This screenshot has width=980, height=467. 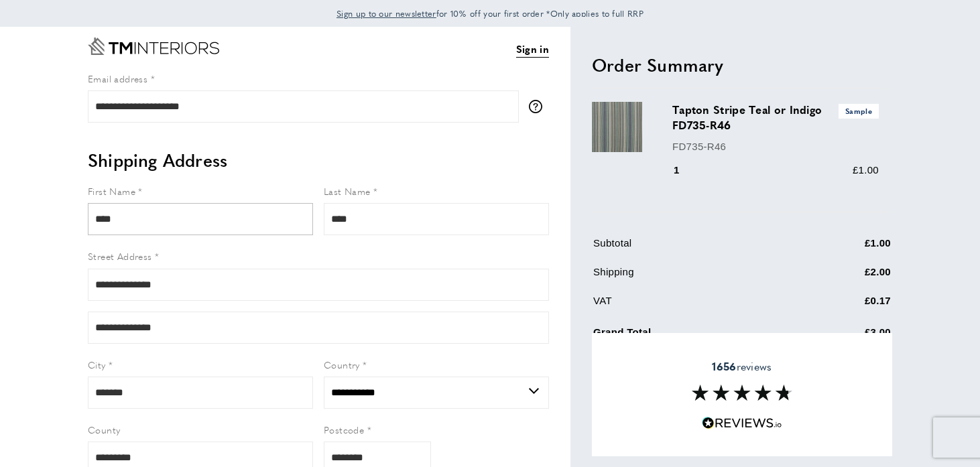 I want to click on div: 1, so click(x=685, y=170).